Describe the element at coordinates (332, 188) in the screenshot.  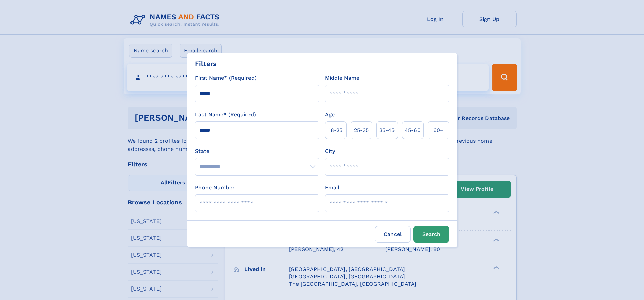
I see `label: Email` at that location.